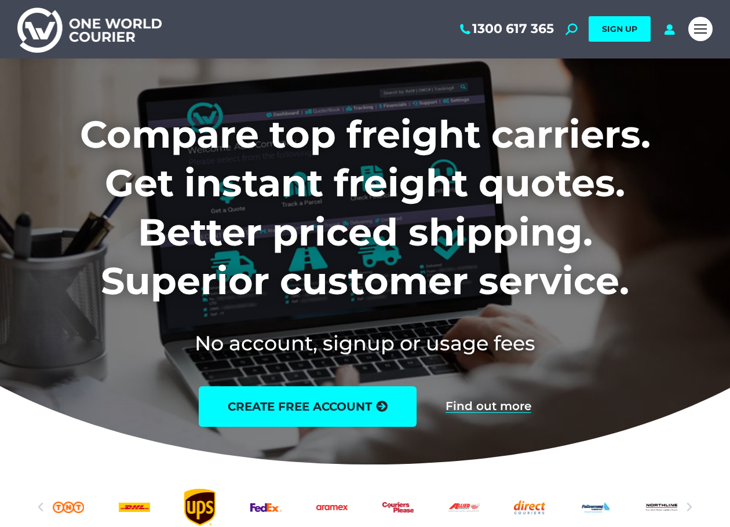  What do you see at coordinates (619, 29) in the screenshot?
I see `span: SIGN UP` at bounding box center [619, 29].